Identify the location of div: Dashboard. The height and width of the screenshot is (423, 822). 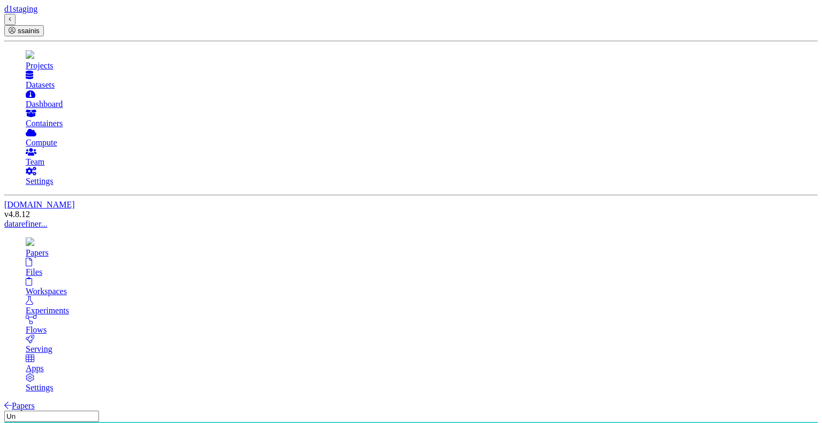
(421, 104).